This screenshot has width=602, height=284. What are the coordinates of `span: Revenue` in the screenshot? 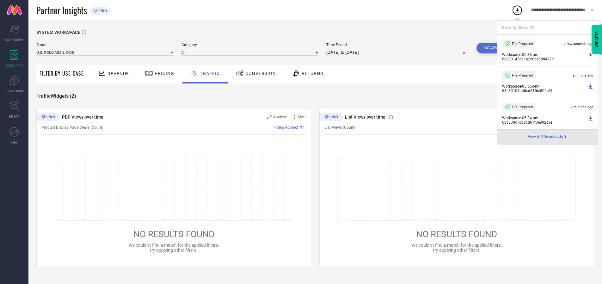 It's located at (118, 74).